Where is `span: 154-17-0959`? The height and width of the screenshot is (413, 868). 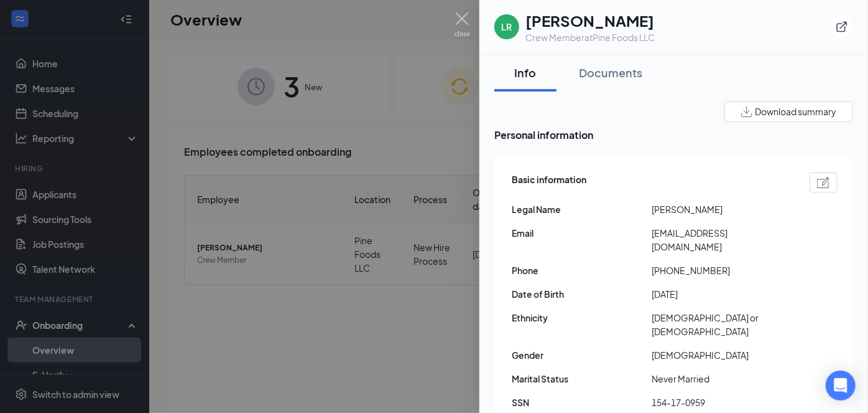
span: 154-17-0959 is located at coordinates (722, 402).